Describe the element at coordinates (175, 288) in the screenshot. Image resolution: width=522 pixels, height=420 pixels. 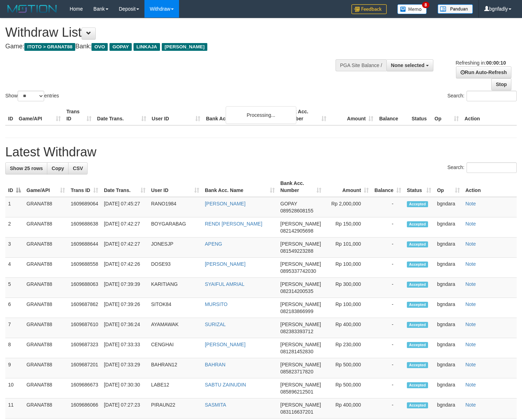
I see `td: KARITIANG` at that location.